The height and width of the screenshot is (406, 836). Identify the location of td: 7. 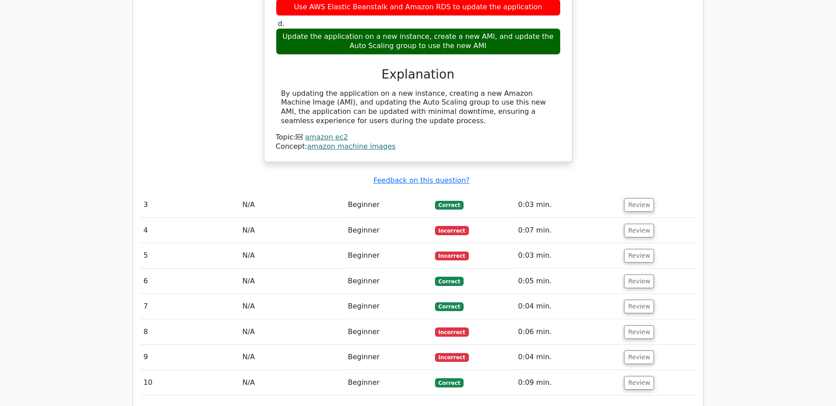
(190, 306).